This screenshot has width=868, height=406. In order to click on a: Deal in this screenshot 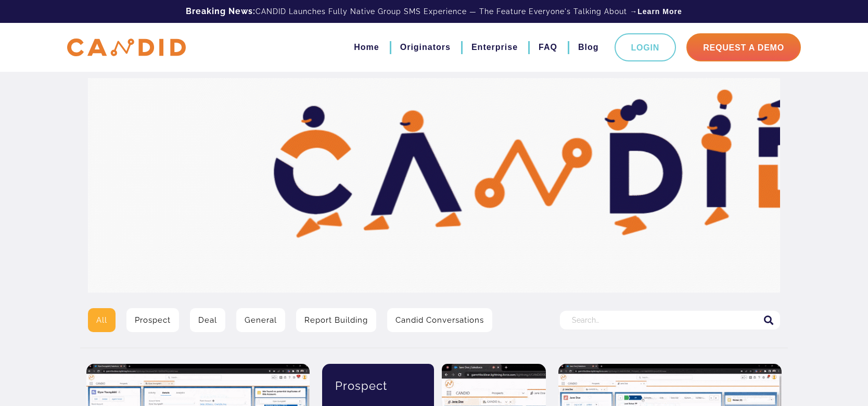, I will do `click(208, 320)`.